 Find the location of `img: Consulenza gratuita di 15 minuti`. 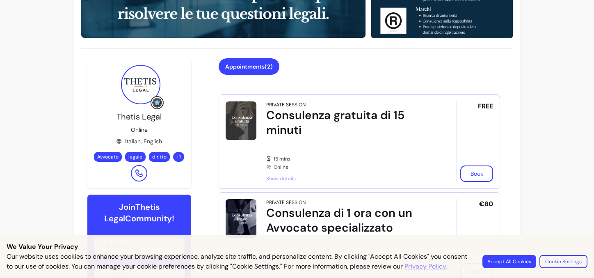

img: Consulenza gratuita di 15 minuti is located at coordinates (241, 121).